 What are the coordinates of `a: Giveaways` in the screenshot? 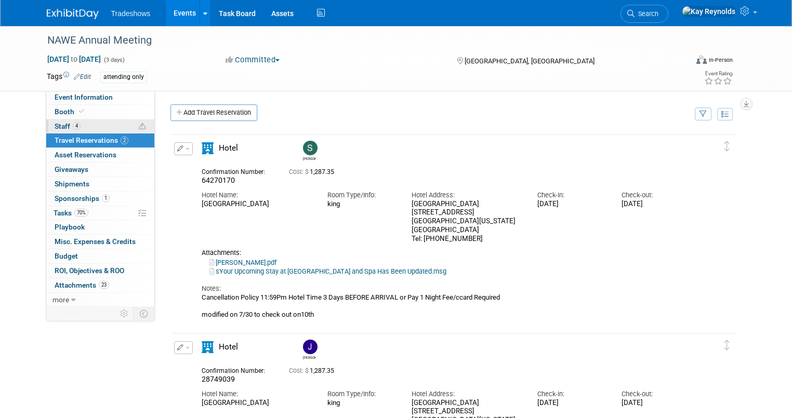 It's located at (100, 169).